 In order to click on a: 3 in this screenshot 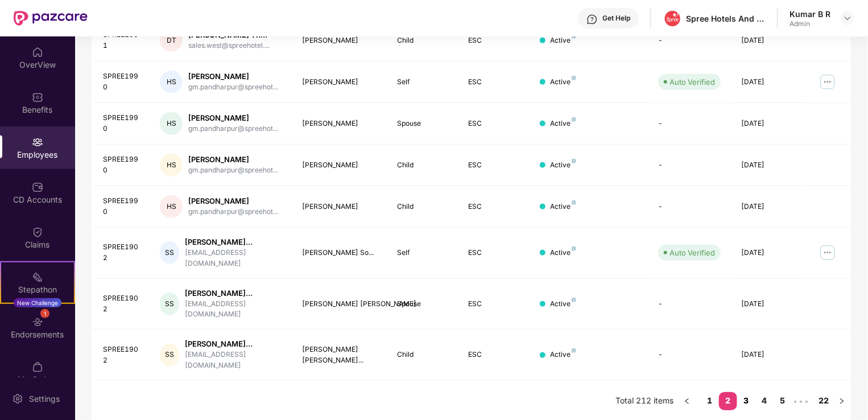, I will do `click(746, 401)`.